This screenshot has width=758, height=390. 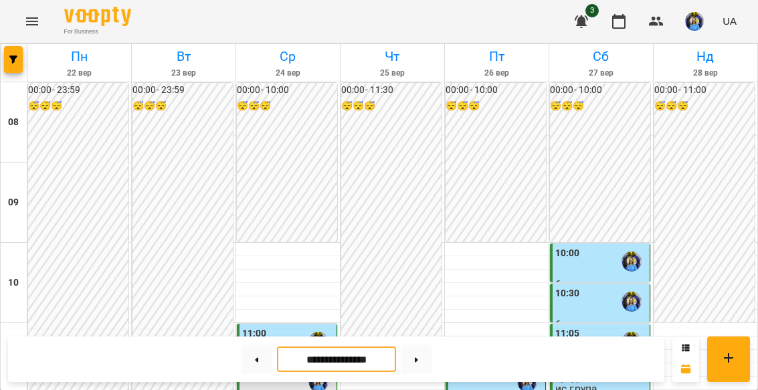 I want to click on h6: 27 вер, so click(x=601, y=73).